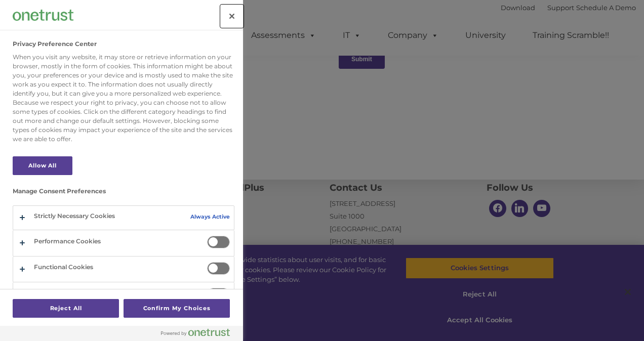  What do you see at coordinates (195, 333) in the screenshot?
I see `img: Powered by OneTrust Opens in a new Tab` at bounding box center [195, 333].